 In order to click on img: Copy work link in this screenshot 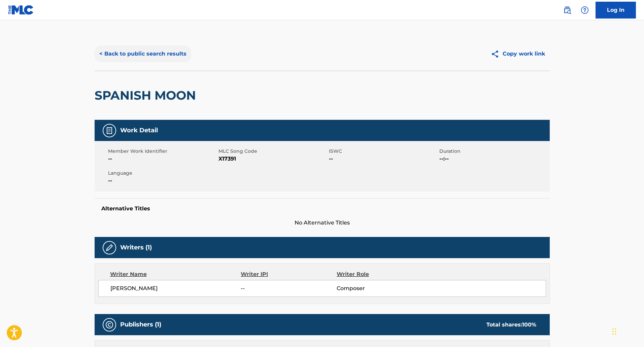, I will do `click(497, 54)`.